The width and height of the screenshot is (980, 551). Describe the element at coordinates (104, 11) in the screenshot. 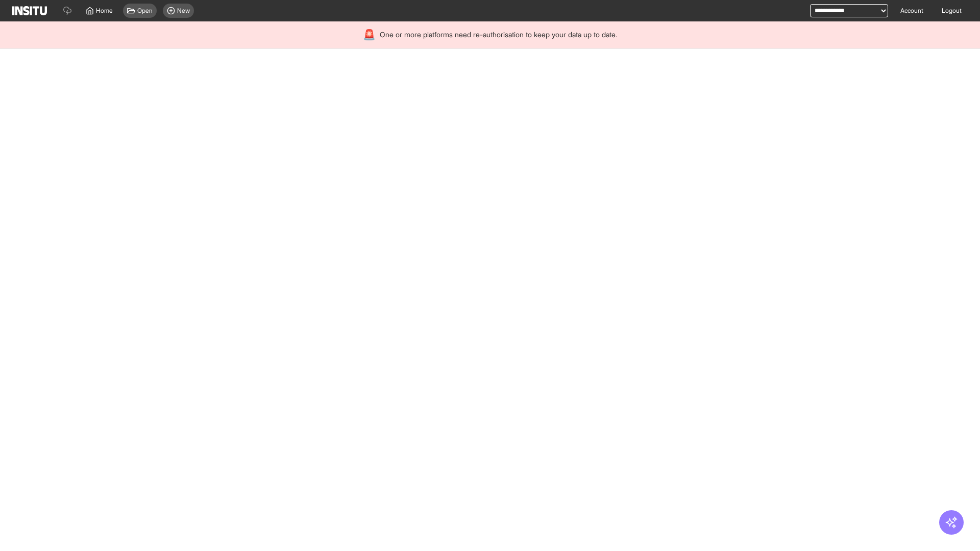

I see `span: Home` at that location.